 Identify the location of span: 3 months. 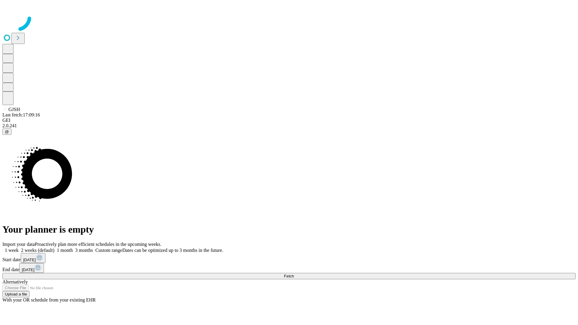
(84, 250).